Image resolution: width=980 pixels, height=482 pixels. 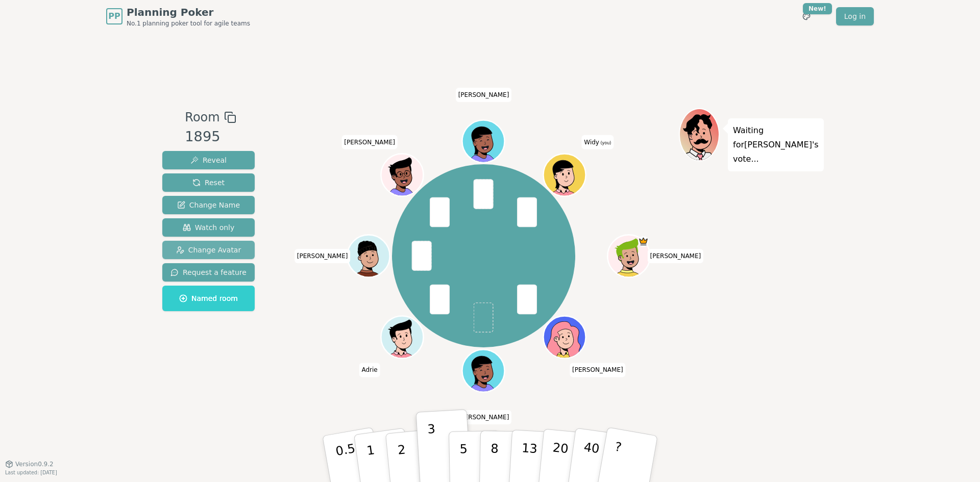 What do you see at coordinates (565, 175) in the screenshot?
I see `button: Click to change your avatar` at bounding box center [565, 175].